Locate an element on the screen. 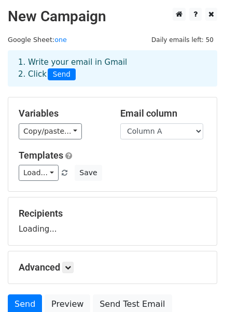 The width and height of the screenshot is (225, 312). small: Google Sheet: is located at coordinates (37, 39).